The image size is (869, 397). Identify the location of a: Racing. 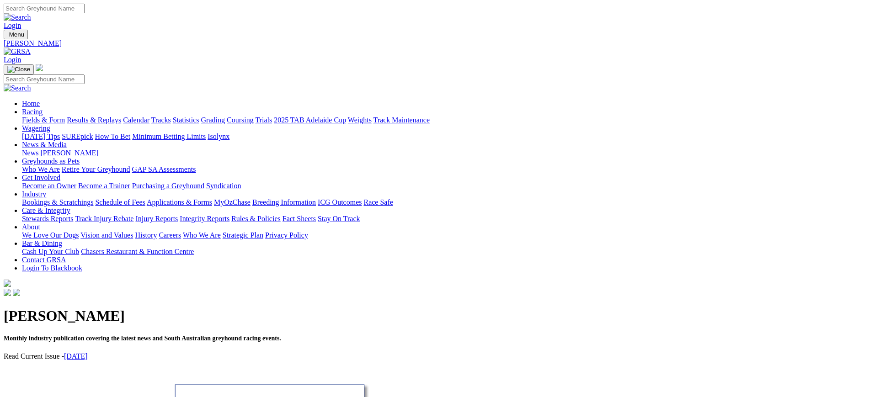
(32, 112).